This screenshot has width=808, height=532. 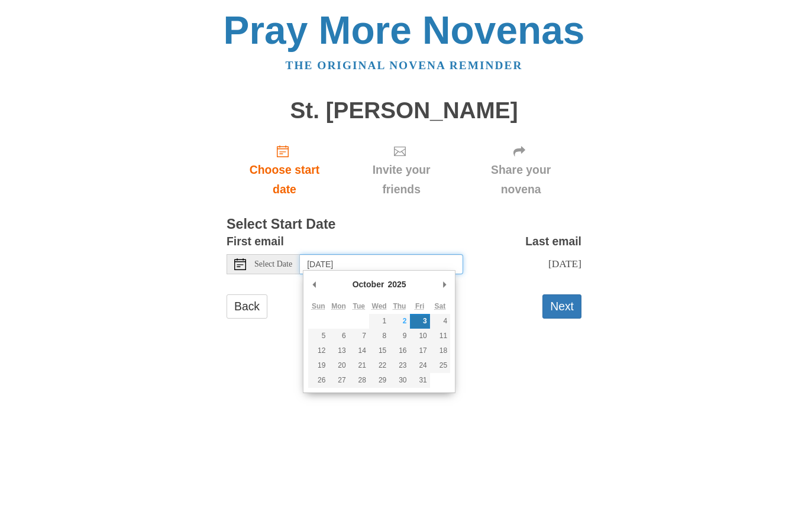 I want to click on button: 25, so click(x=441, y=365).